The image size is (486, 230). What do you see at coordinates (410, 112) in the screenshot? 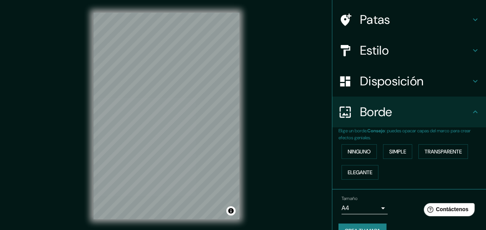
I see `div: Borde` at bounding box center [410, 112].